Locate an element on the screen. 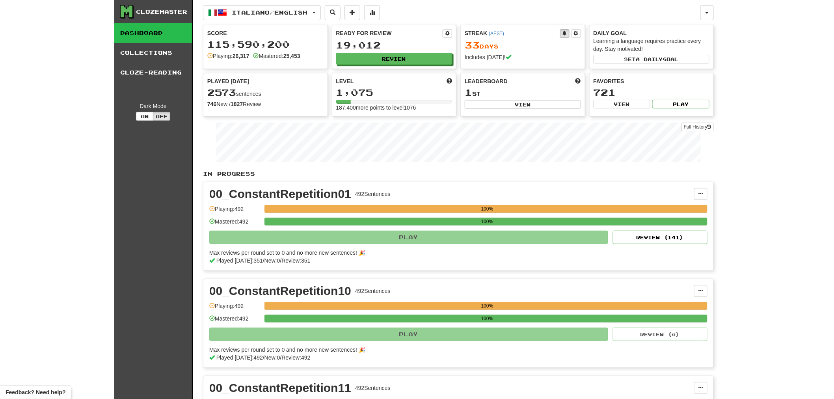 Image resolution: width=834 pixels, height=399 pixels. strong: 1827 is located at coordinates (236, 104).